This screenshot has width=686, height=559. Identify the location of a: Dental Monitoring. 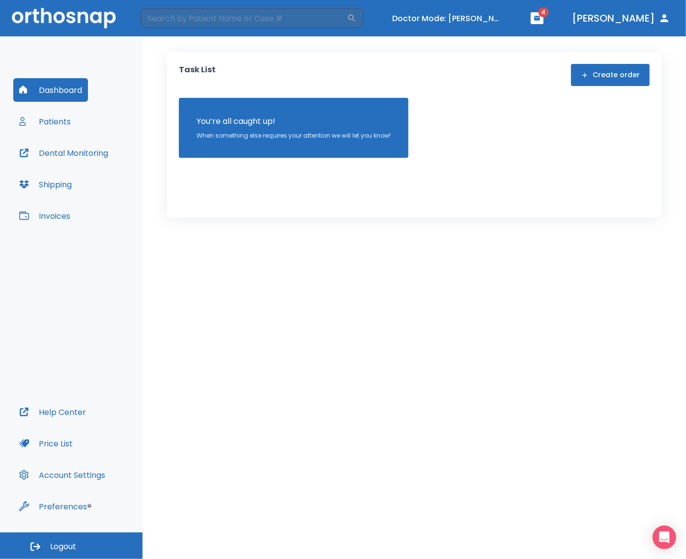
(63, 153).